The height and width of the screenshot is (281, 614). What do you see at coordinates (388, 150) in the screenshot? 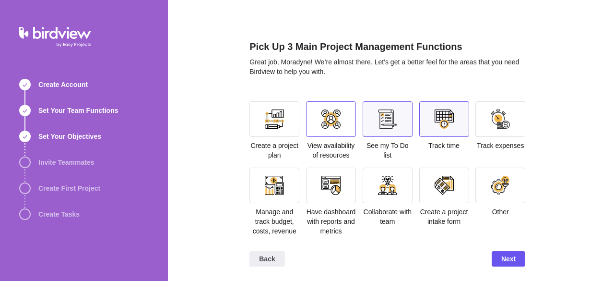
I see `span: See my To Do list` at bounding box center [388, 150].